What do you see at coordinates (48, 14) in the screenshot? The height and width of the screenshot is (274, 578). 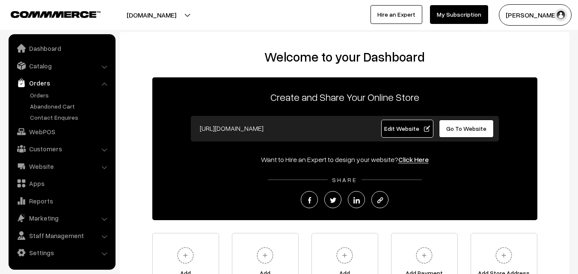 I see `a: COMMMERCE` at bounding box center [48, 14].